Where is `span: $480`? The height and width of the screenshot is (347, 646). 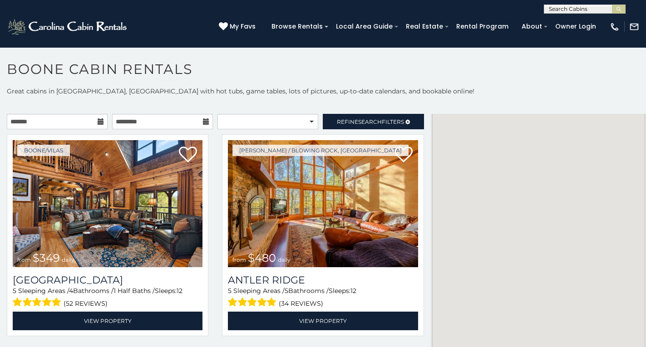 span: $480 is located at coordinates (262, 258).